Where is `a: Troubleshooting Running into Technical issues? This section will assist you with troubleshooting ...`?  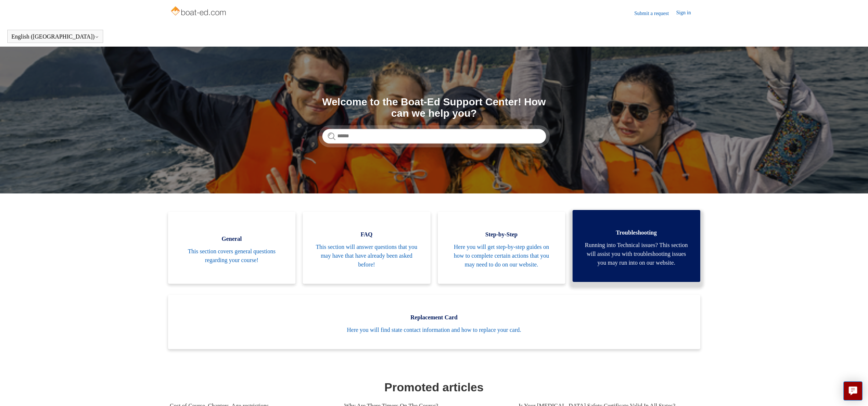 a: Troubleshooting Running into Technical issues? This section will assist you with troubleshooting ... is located at coordinates (637, 246).